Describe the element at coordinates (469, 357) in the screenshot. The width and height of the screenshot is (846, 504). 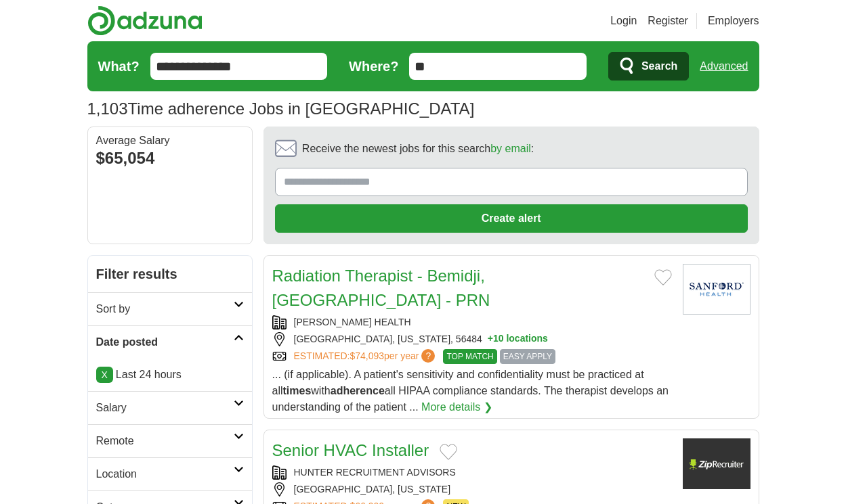
I see `span: TOP MATCH` at that location.